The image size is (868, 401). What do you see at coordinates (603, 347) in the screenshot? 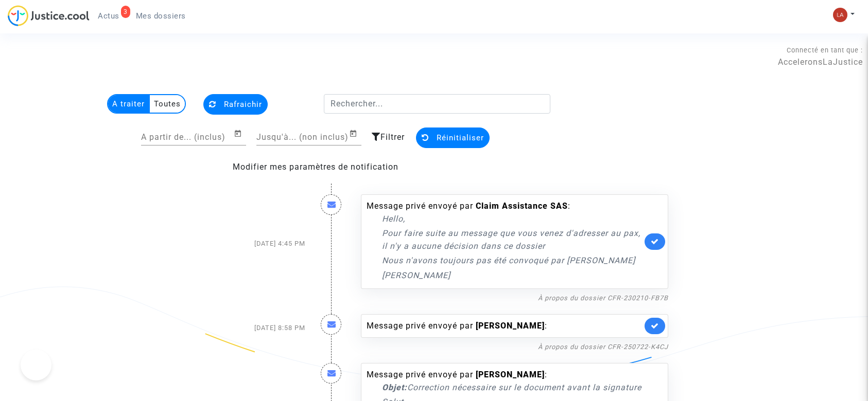
I see `a: À propos du dossier CFR-250722-K4CJ` at bounding box center [603, 347].